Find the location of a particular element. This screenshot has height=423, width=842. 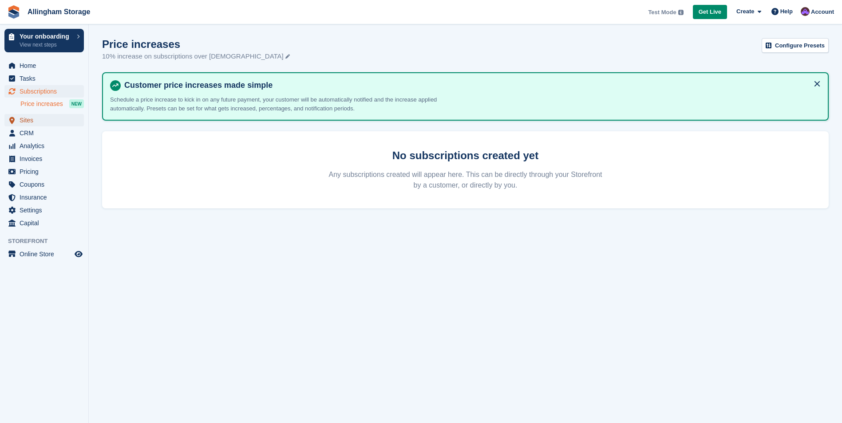

span: Online Store is located at coordinates (46, 254).